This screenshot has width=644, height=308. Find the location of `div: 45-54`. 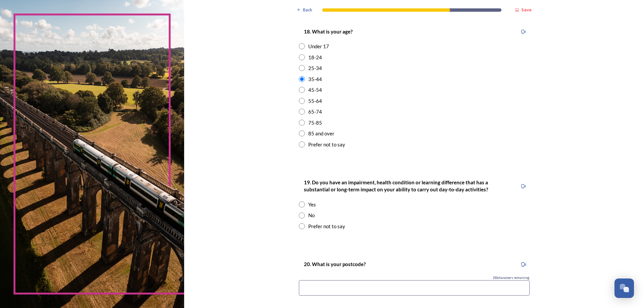

div: 45-54 is located at coordinates (315, 90).